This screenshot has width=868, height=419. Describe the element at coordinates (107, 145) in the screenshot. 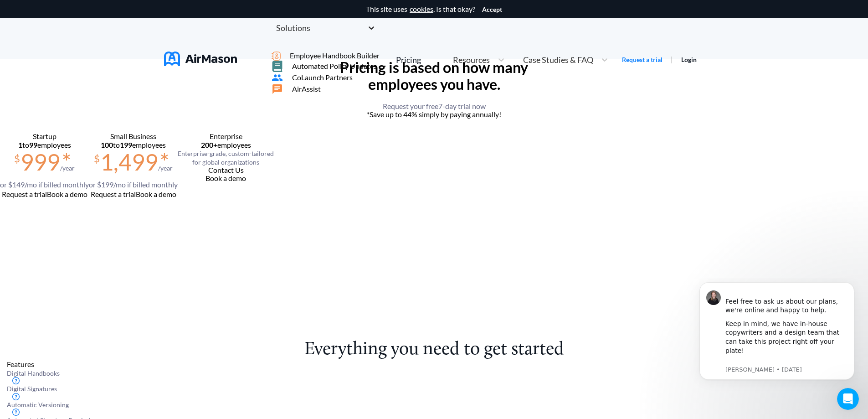

I see `b: 100` at that location.